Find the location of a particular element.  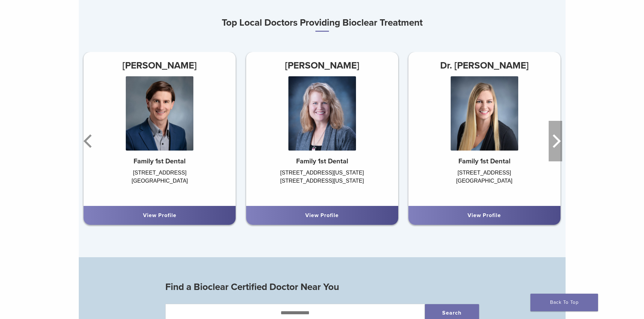

h3: Find a Bioclear Certified Doctor Near You is located at coordinates (322, 287).